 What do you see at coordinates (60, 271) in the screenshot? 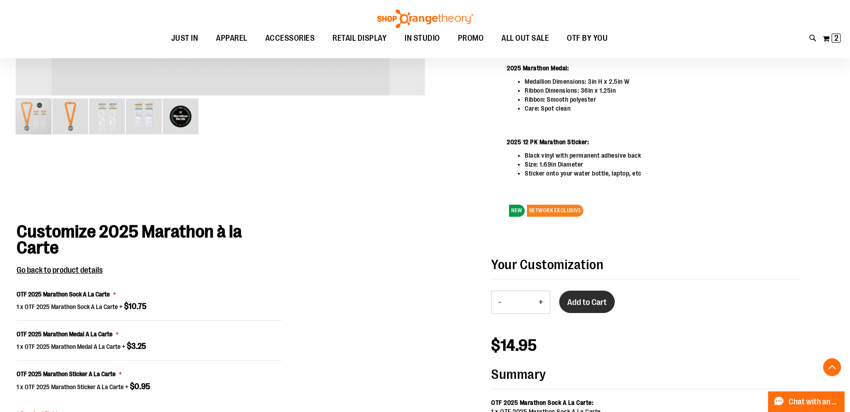
I see `button: Go back to product details` at bounding box center [60, 271].